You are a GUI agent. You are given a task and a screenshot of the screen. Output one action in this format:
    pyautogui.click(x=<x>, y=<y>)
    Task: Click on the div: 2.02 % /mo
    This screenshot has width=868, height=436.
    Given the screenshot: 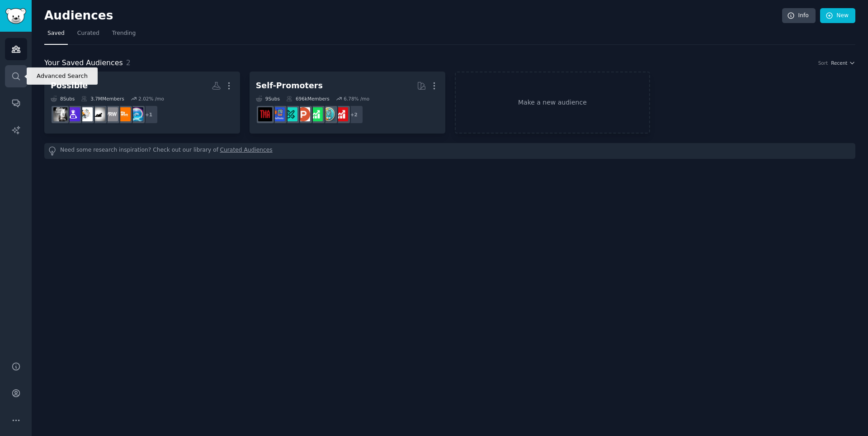 What is the action you would take?
    pyautogui.click(x=151, y=98)
    